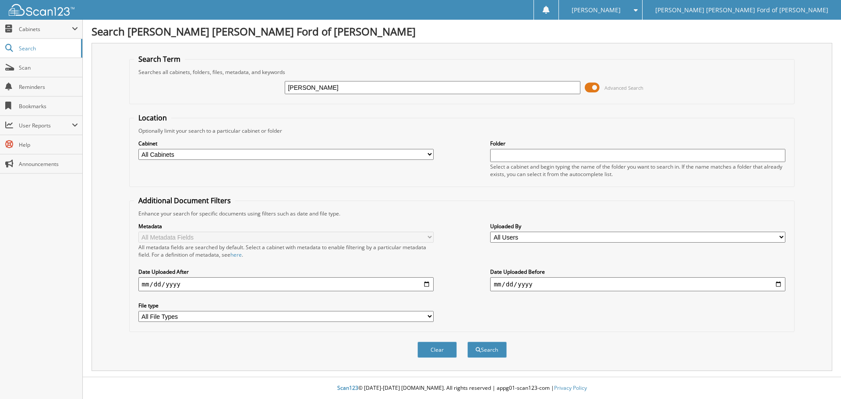 This screenshot has height=399, width=841. Describe the element at coordinates (48, 106) in the screenshot. I see `span: Bookmarks` at that location.